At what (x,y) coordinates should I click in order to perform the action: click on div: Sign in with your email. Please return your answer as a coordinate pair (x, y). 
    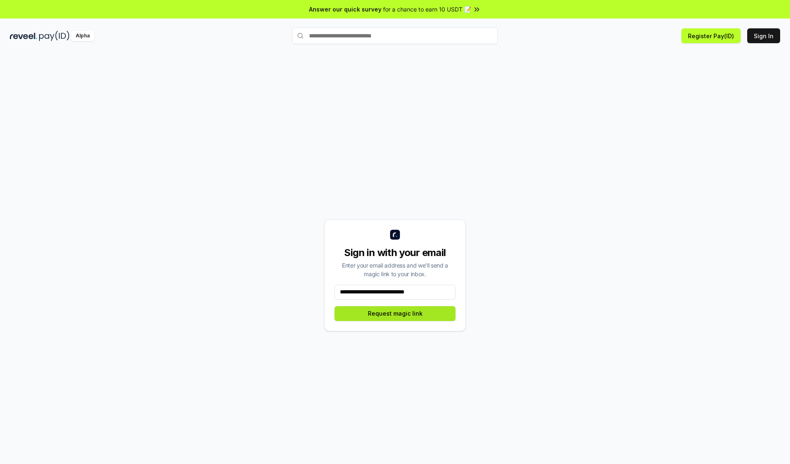
    Looking at the image, I should click on (395, 253).